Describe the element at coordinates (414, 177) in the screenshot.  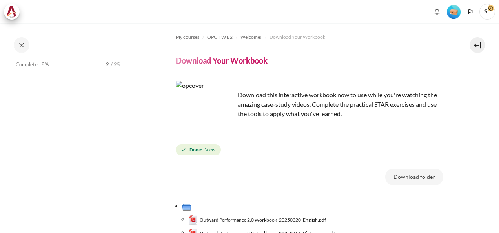
I see `button: Download folder` at that location.